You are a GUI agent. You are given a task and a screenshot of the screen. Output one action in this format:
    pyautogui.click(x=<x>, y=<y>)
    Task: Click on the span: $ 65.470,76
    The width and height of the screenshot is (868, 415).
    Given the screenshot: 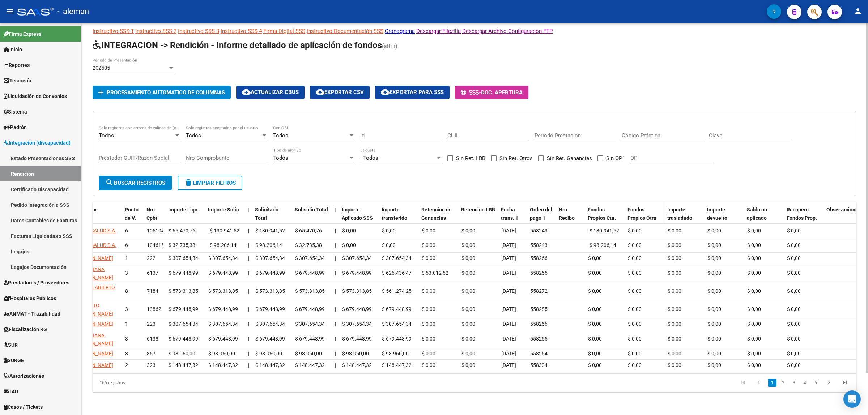 What is the action you would take?
    pyautogui.click(x=309, y=231)
    